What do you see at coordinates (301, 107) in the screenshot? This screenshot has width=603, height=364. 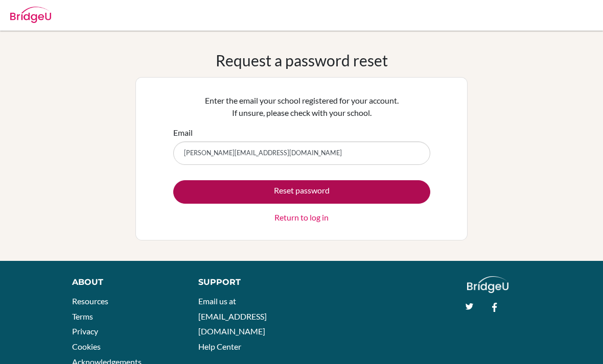 I see `p: Enter the email your school registered for your account. If unsure, please check with your school.` at bounding box center [301, 107].